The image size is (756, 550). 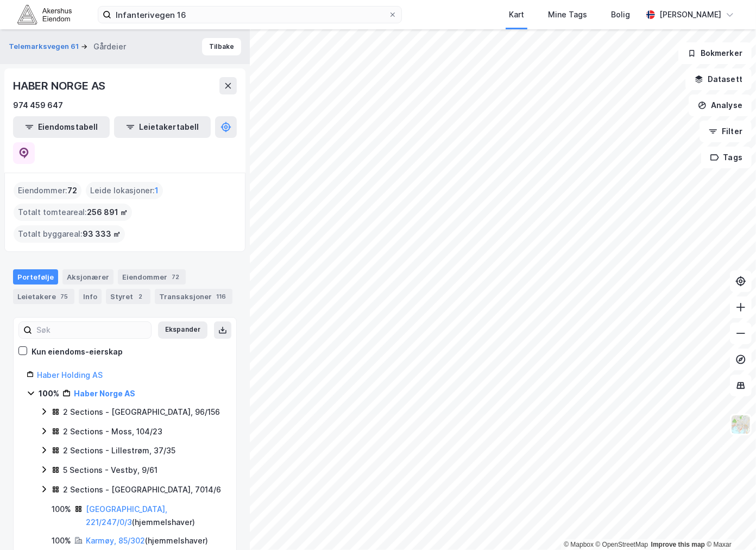 What do you see at coordinates (45, 46) in the screenshot?
I see `button: Telemarksvegen 61` at bounding box center [45, 46].